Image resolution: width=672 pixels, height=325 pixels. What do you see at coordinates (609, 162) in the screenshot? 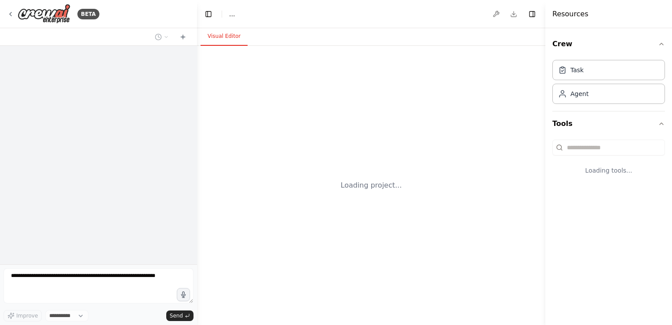
I see `div: Tools` at bounding box center [609, 162].